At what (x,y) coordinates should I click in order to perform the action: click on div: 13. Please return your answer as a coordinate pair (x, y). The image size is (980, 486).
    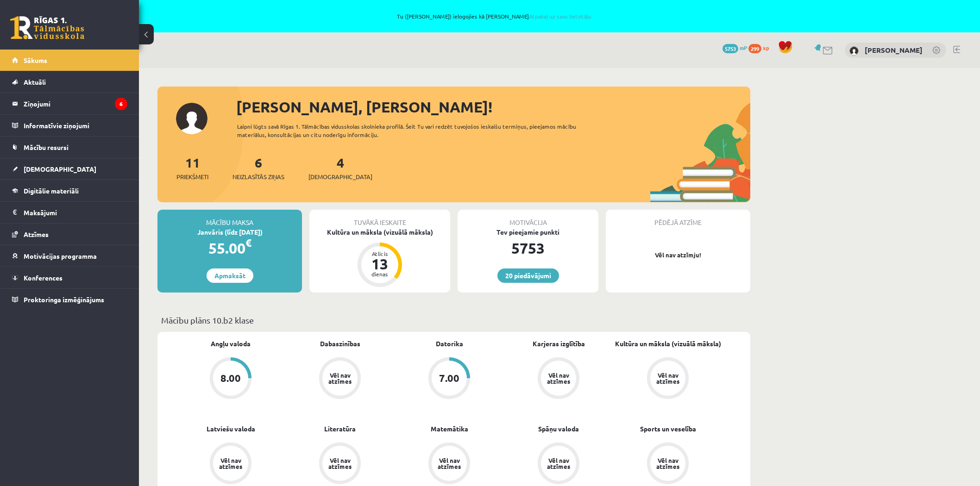
    Looking at the image, I should click on (380, 264).